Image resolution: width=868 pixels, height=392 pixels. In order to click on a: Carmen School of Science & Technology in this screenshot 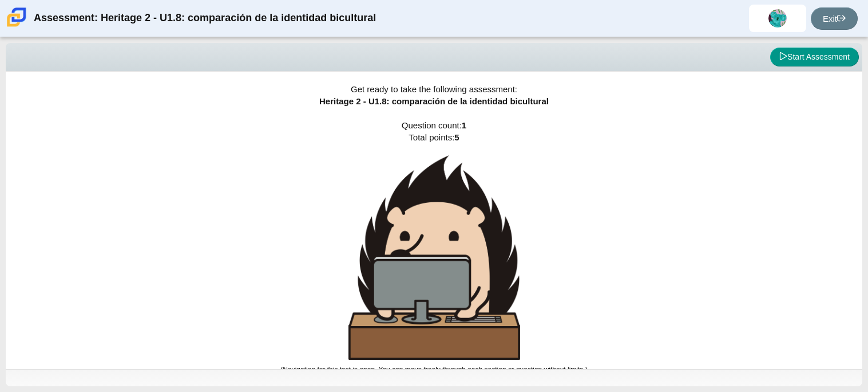, I will do `click(17, 26)`.